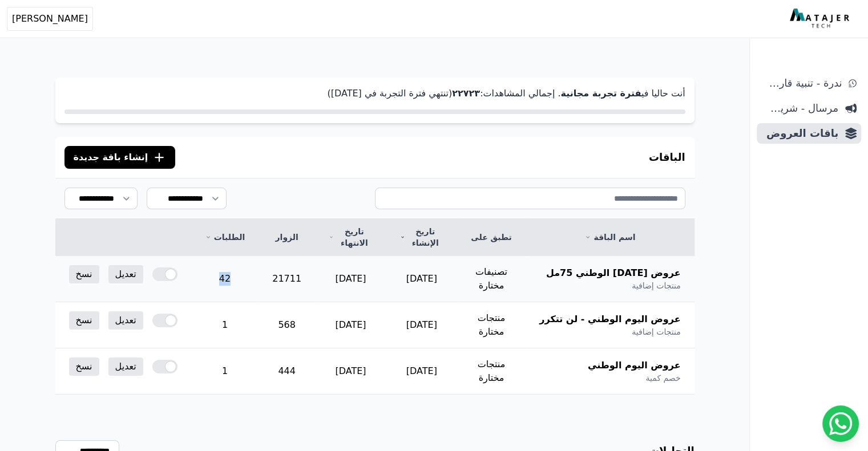  What do you see at coordinates (821, 19) in the screenshot?
I see `img: MatajerTech Logo` at bounding box center [821, 19].